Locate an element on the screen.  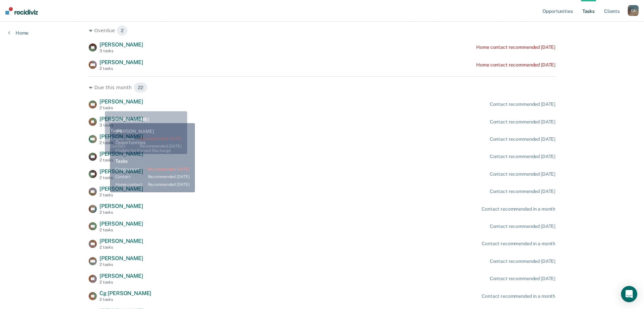
a: Home is located at coordinates (18, 33).